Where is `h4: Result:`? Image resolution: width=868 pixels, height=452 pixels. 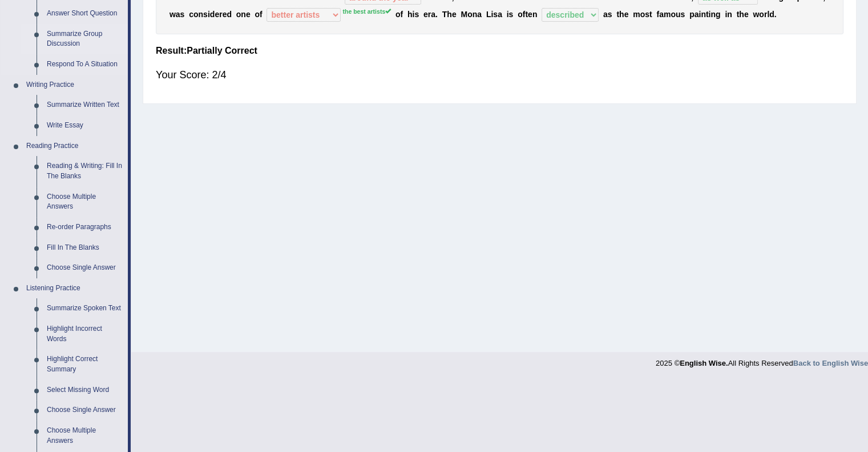 h4: Result: is located at coordinates (500, 51).